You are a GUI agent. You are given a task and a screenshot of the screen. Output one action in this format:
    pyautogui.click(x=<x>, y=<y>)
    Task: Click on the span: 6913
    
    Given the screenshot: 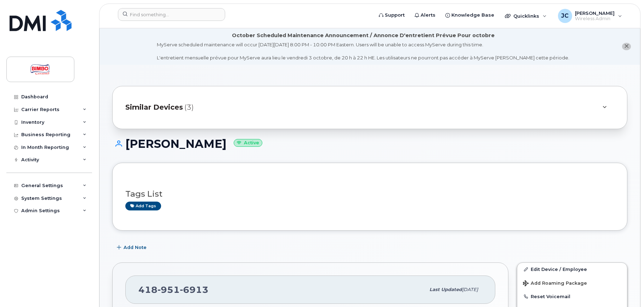 What is the action you would take?
    pyautogui.click(x=194, y=289)
    